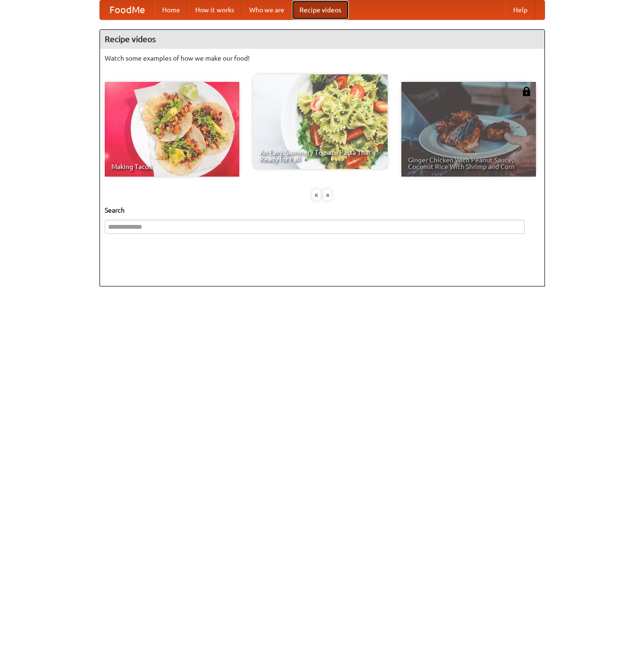 The image size is (644, 670). Describe the element at coordinates (321, 10) in the screenshot. I see `a: Recipe videos` at that location.